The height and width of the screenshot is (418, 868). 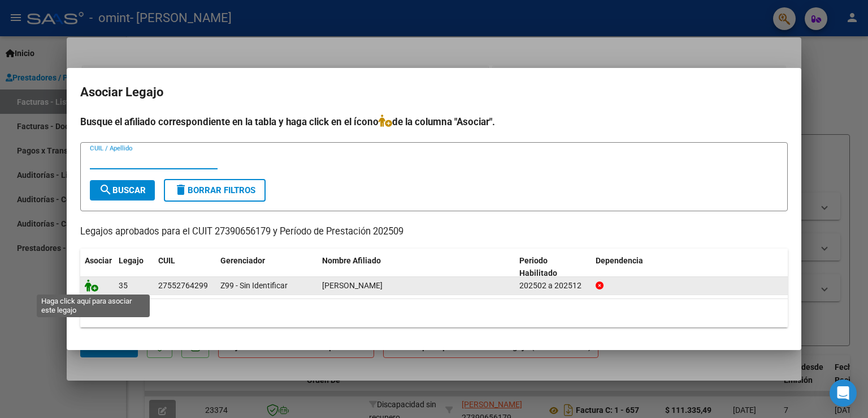 What do you see at coordinates (352, 260) in the screenshot?
I see `span: Nombre Afiliado` at bounding box center [352, 260].